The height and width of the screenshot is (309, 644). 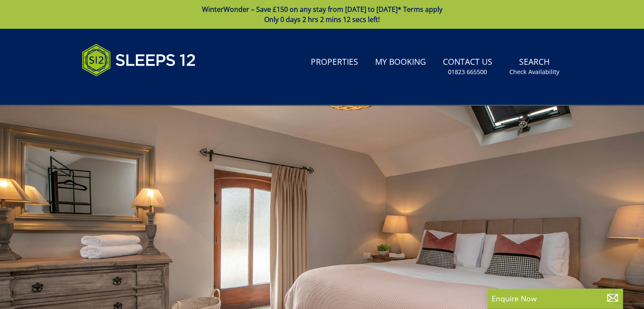 What do you see at coordinates (334, 62) in the screenshot?
I see `a: Properties` at bounding box center [334, 62].